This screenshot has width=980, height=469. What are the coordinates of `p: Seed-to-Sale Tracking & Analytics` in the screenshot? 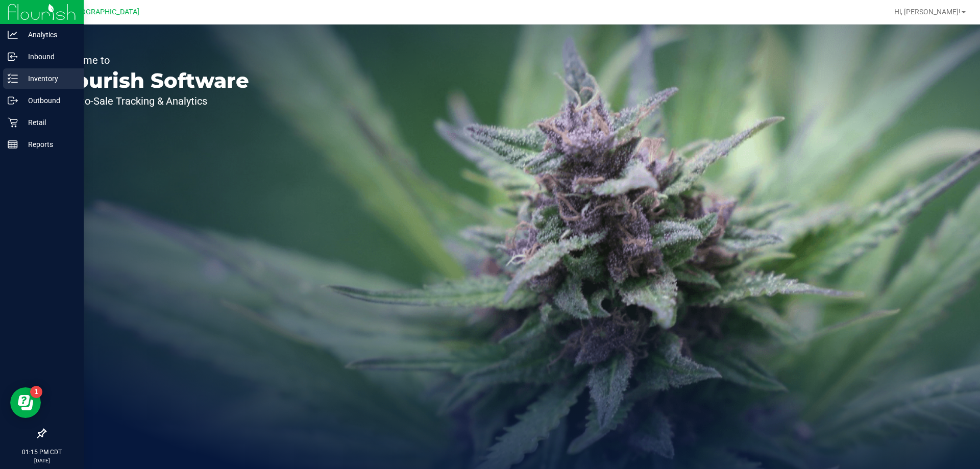 It's located at (152, 101).